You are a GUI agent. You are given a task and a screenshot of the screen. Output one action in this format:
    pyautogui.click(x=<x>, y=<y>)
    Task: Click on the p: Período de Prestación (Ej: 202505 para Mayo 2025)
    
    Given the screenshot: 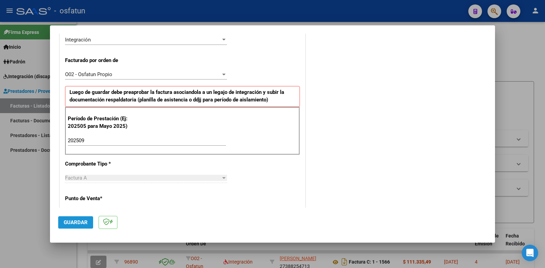 What is the action you would take?
    pyautogui.click(x=102, y=122)
    